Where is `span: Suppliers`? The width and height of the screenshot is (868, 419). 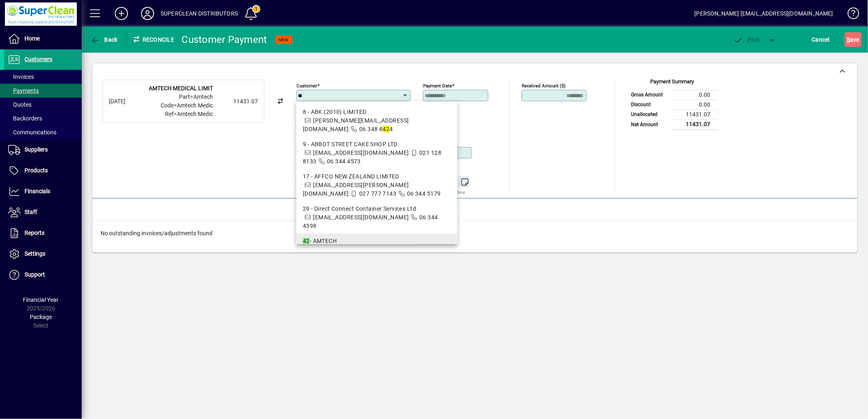 span: Suppliers is located at coordinates (36, 150).